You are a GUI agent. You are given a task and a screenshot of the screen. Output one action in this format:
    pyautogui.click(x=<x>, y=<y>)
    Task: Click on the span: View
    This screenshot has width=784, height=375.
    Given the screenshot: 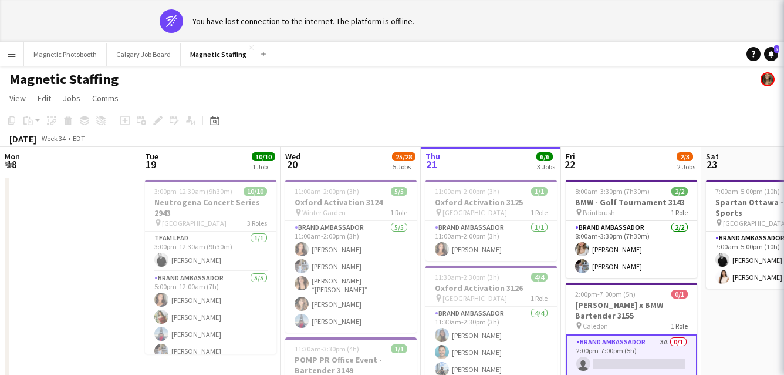 What is the action you would take?
    pyautogui.click(x=18, y=98)
    